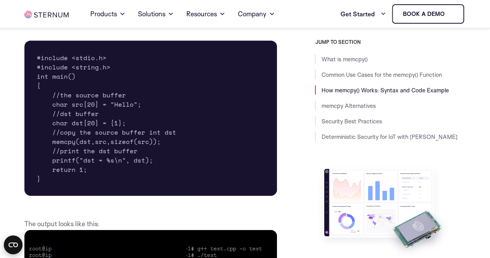 This screenshot has height=258, width=490. Describe the element at coordinates (13, 245) in the screenshot. I see `button: Open CMP widget` at that location.